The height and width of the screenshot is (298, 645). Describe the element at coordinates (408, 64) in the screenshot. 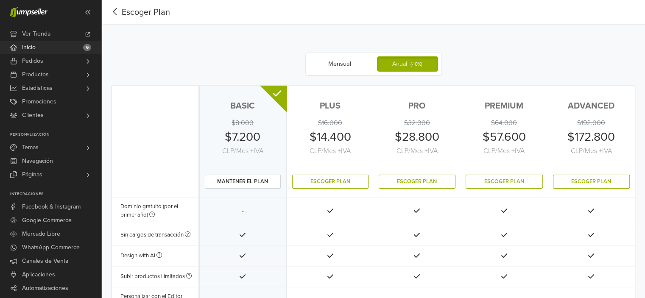

I see `label: Anual` at that location.